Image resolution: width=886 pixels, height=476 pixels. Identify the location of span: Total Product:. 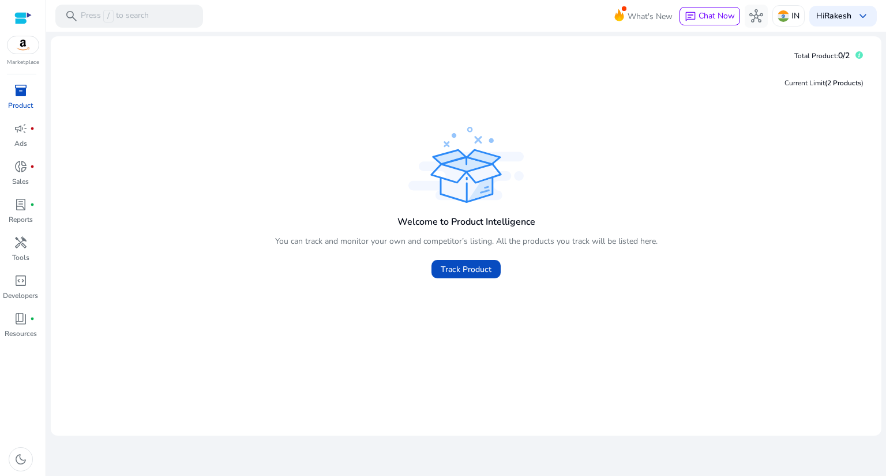
(816, 56).